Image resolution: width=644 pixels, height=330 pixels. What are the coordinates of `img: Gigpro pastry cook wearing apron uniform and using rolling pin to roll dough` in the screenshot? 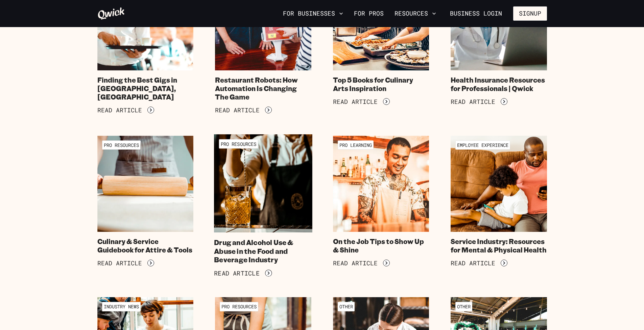 It's located at (145, 184).